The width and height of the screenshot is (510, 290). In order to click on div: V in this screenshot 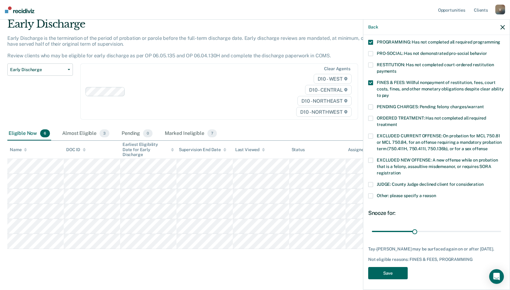, I will do `click(500, 9)`.